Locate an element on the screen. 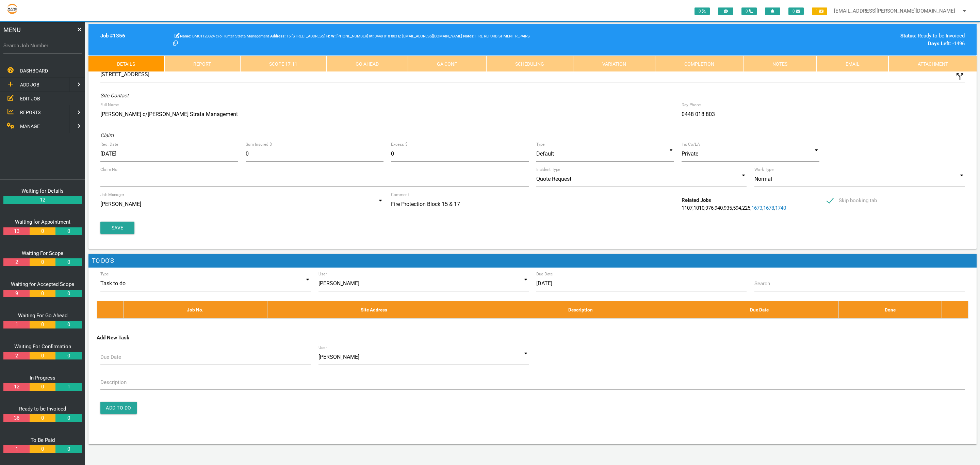  a: Ready to be Invoiced is located at coordinates (43, 409).